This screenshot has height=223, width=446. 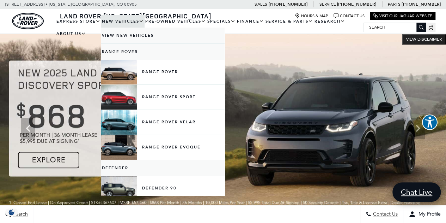 I want to click on span: Parts, so click(x=395, y=4).